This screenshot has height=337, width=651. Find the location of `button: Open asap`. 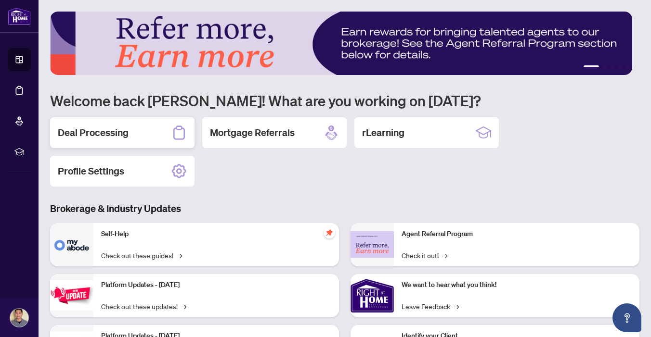

button: Open asap is located at coordinates (627, 318).